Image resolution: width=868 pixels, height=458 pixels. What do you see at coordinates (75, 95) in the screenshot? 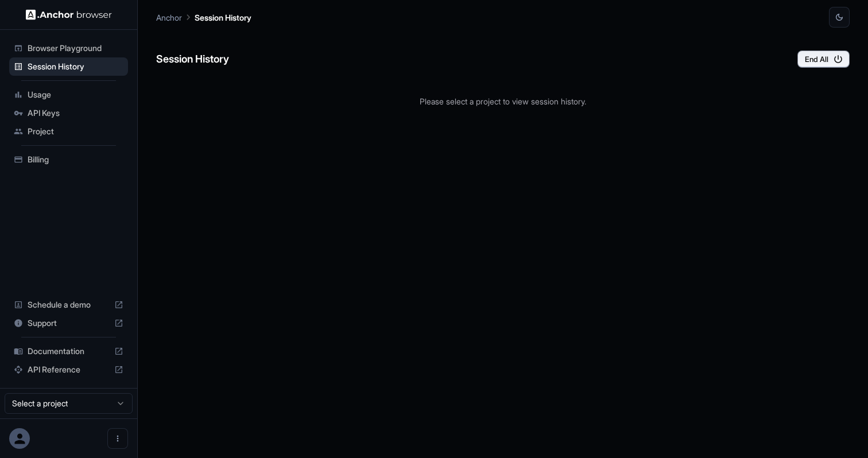
I see `span: Usage` at bounding box center [75, 95].